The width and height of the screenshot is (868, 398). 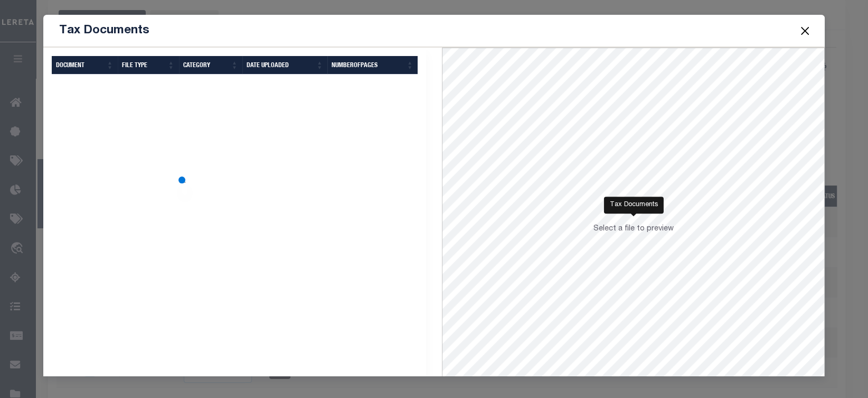 I want to click on button: Close, so click(x=805, y=31).